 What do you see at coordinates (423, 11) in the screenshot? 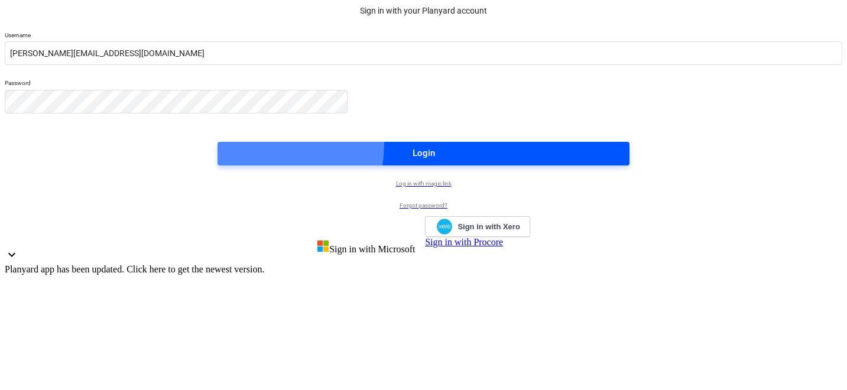
I see `p: Sign in with your Planyard account` at bounding box center [423, 11].